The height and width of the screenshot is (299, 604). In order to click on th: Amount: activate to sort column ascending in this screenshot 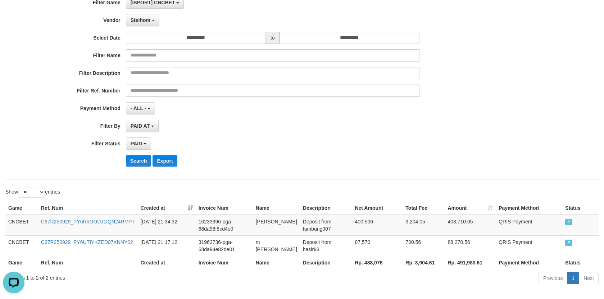, I will do `click(470, 208)`.